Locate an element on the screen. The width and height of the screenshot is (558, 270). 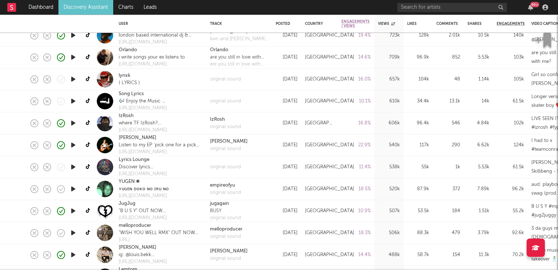
div: i write songs your ex listens to is located at coordinates (152, 57).